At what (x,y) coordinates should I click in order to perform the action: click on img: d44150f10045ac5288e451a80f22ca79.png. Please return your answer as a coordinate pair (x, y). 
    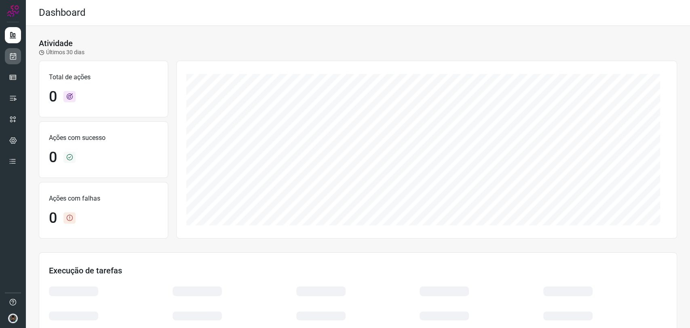
    Looking at the image, I should click on (13, 318).